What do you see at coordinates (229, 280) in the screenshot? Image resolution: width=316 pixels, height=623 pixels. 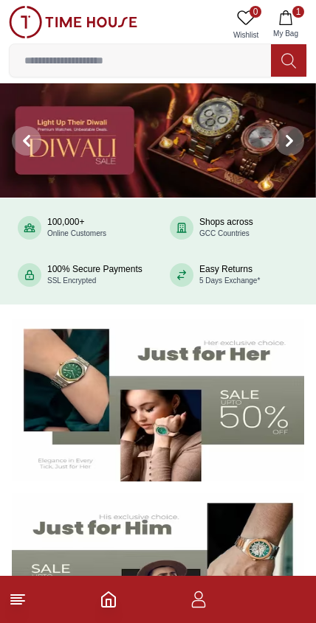 I see `span: 5 Days Exchange*` at bounding box center [229, 280].